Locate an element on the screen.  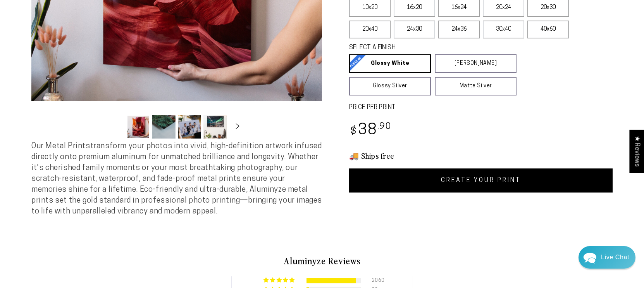
label: 30x40 is located at coordinates (503, 30).